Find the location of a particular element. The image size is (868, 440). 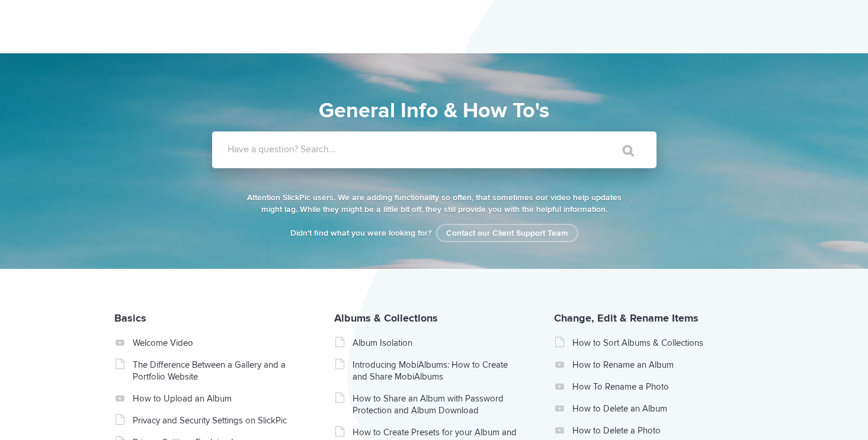

a: How to Sort Albums & Collections is located at coordinates (655, 343).